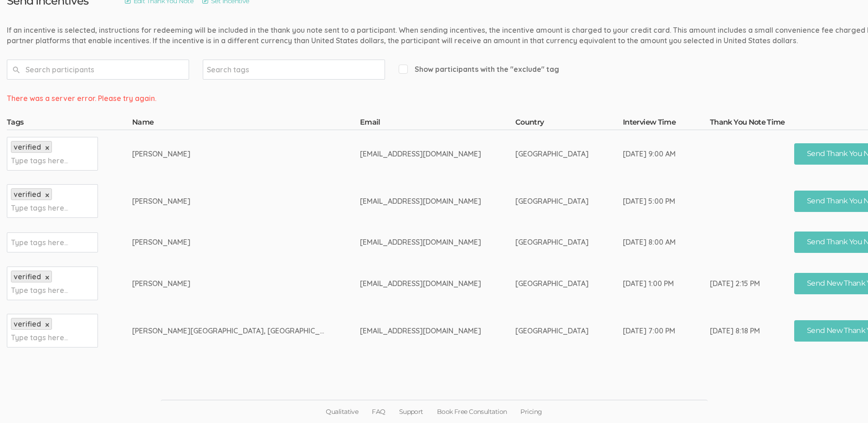  What do you see at coordinates (472, 412) in the screenshot?
I see `a: Book Free Consultation` at bounding box center [472, 412].